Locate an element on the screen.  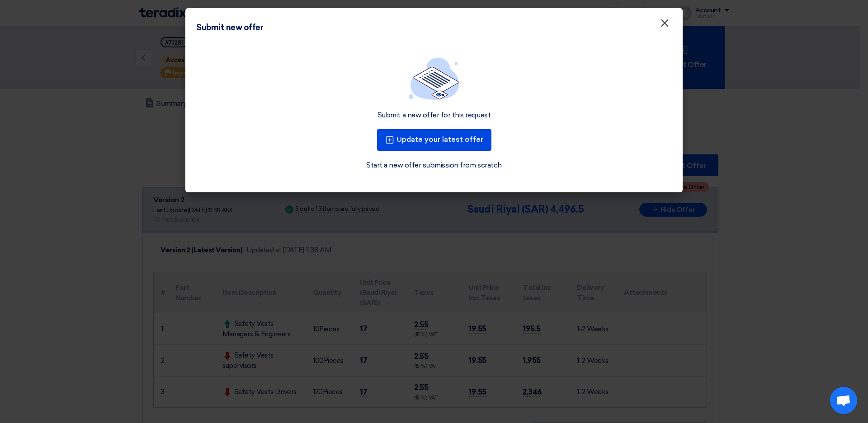
div: Open chat is located at coordinates (843, 401).